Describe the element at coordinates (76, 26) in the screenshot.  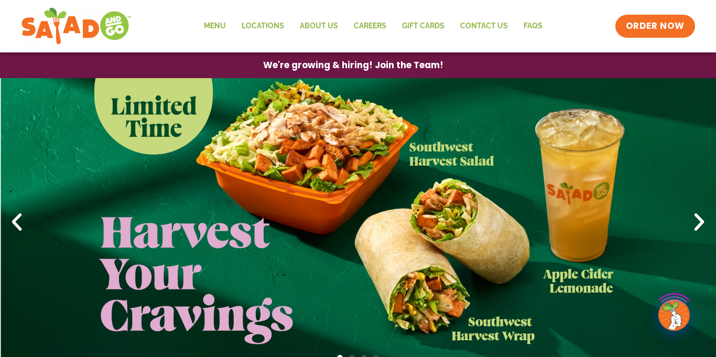
I see `img: new-SAG-logo-768×292` at that location.